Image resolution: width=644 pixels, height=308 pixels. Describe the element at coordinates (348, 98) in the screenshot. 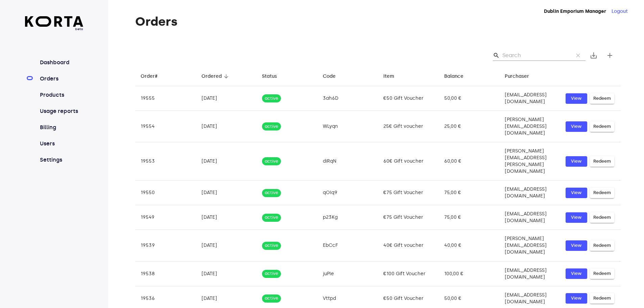

I see `td: 3ah6D` at that location.